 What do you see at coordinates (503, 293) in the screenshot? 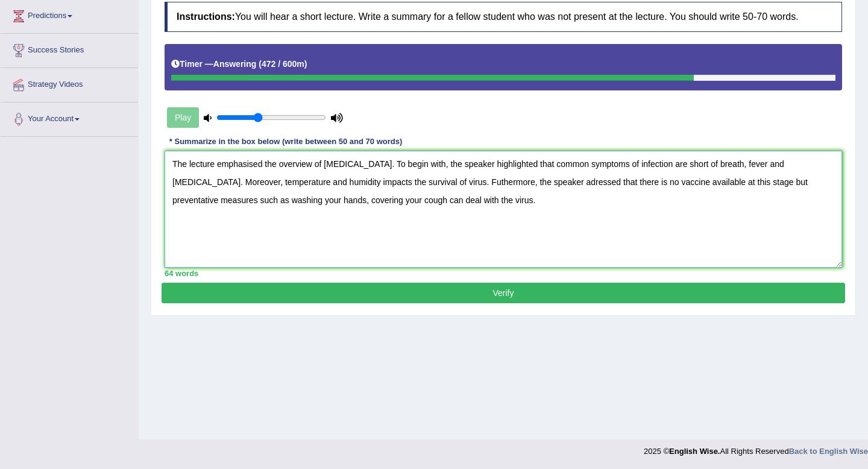
I see `button: Verify` at bounding box center [503, 293].